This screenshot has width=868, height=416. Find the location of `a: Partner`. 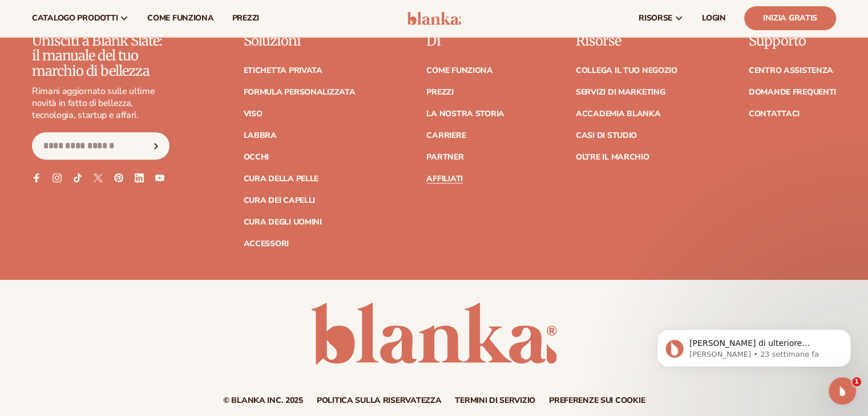

a: Partner is located at coordinates (445, 158).